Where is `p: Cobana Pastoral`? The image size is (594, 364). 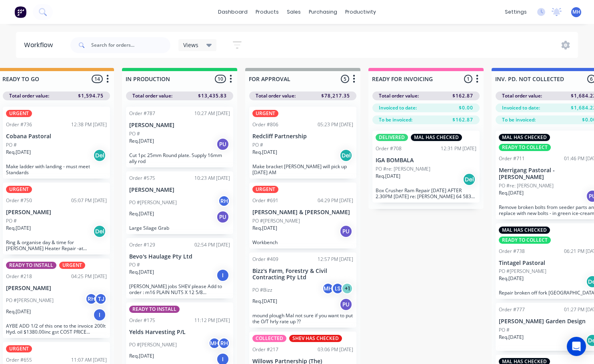
p: Cobana Pastoral is located at coordinates (56, 136).